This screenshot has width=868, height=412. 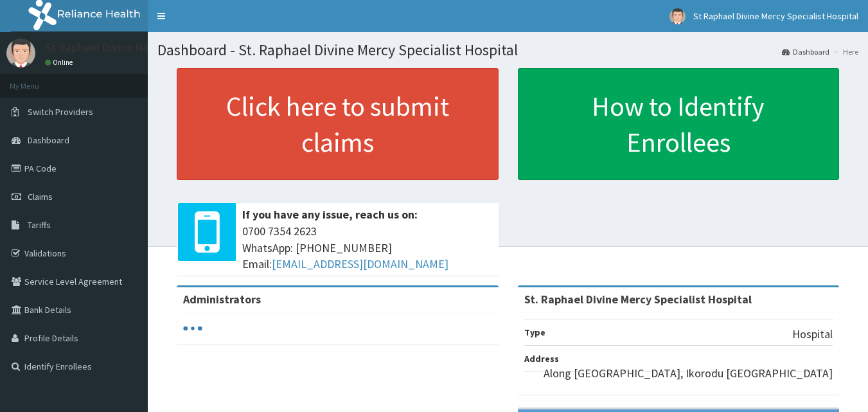 What do you see at coordinates (535, 332) in the screenshot?
I see `b: Type` at bounding box center [535, 332].